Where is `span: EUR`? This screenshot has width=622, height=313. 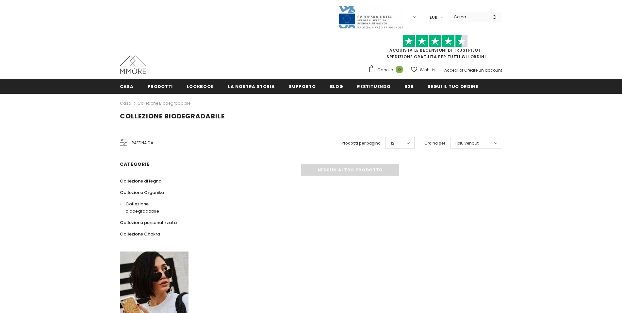
span: EUR is located at coordinates (433, 17).